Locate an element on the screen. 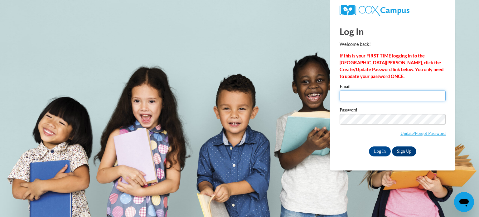 The width and height of the screenshot is (479, 217). input: Log In is located at coordinates (380, 151).